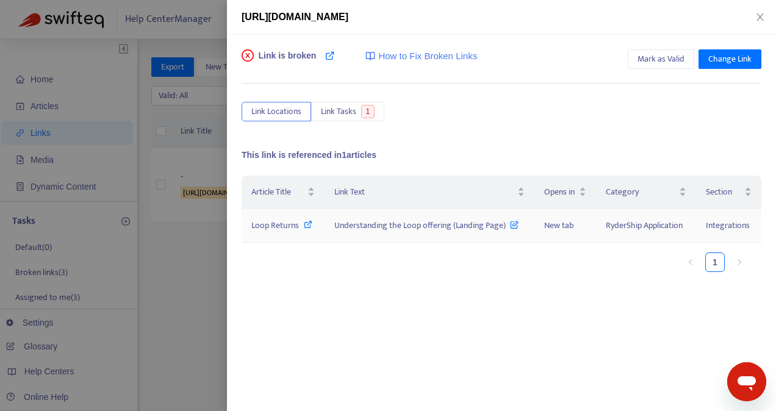 The width and height of the screenshot is (776, 411). What do you see at coordinates (729, 59) in the screenshot?
I see `span: Change Link` at bounding box center [729, 59].